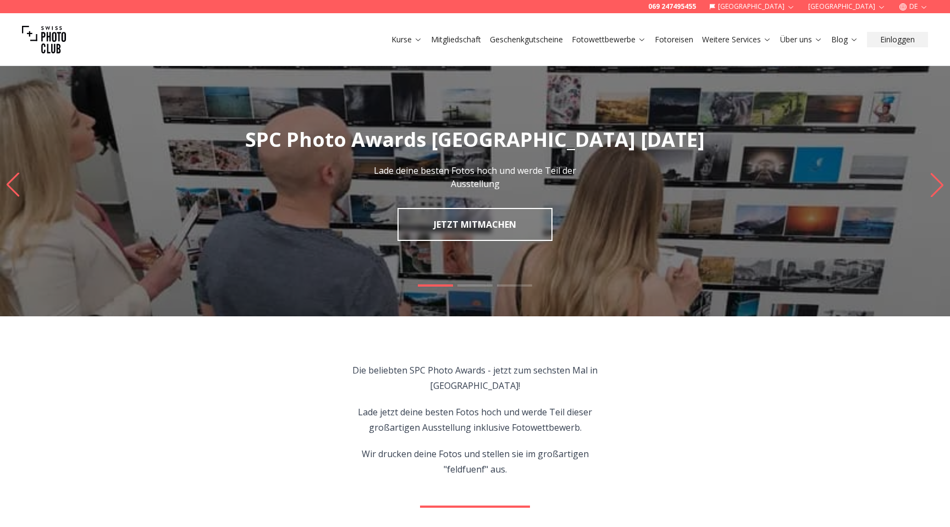 This screenshot has width=950, height=527. What do you see at coordinates (526, 40) in the screenshot?
I see `button: Geschenkgutscheine` at bounding box center [526, 40].